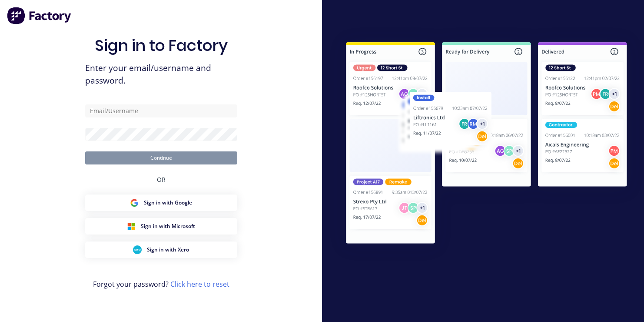 The image size is (644, 322). What do you see at coordinates (168, 226) in the screenshot?
I see `span: Sign in with Microsoft` at bounding box center [168, 226].